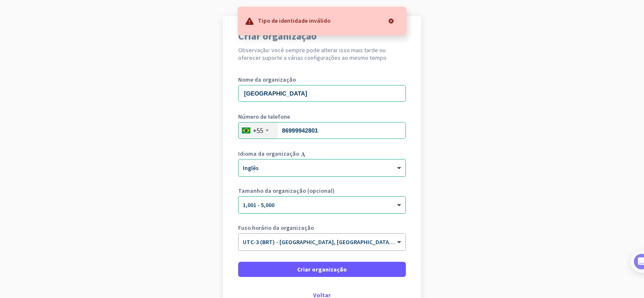 The width and height of the screenshot is (644, 298). Describe the element at coordinates (294, 20) in the screenshot. I see `p: Tipo de identidade inválido` at that location.